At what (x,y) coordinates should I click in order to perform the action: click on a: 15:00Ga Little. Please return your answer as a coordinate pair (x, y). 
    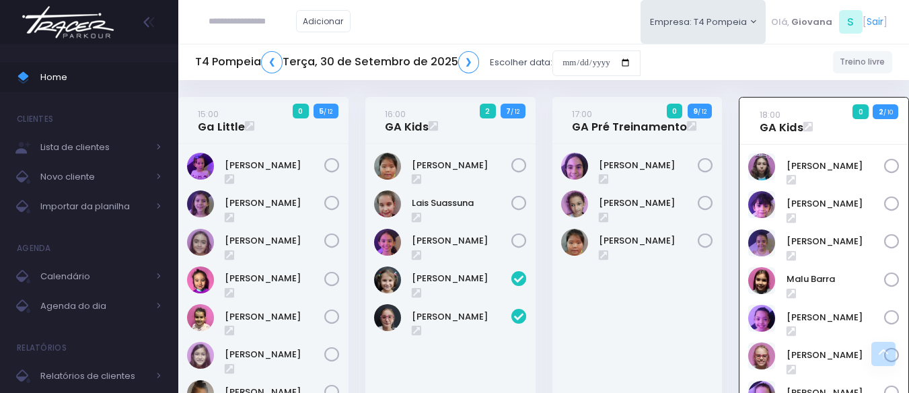
    Looking at the image, I should click on (221, 120).